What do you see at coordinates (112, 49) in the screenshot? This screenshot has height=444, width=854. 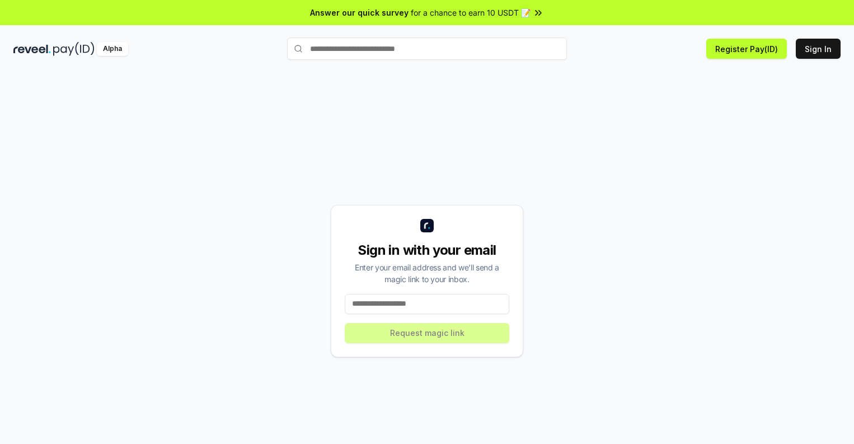 I see `div: Alpha` at bounding box center [112, 49].